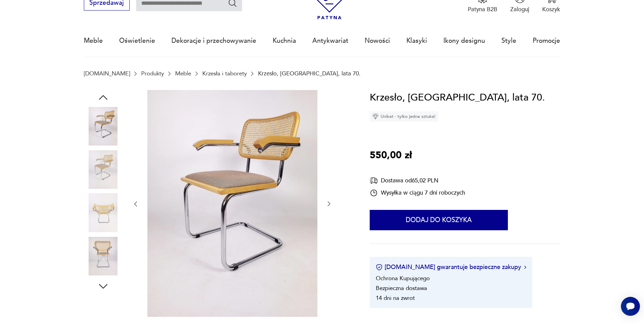  Describe the element at coordinates (509, 41) in the screenshot. I see `a: Style` at that location.